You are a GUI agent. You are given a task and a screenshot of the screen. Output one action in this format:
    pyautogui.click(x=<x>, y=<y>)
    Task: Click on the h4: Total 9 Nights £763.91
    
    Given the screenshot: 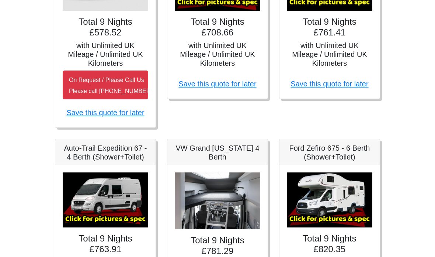 What is the action you would take?
    pyautogui.click(x=106, y=244)
    